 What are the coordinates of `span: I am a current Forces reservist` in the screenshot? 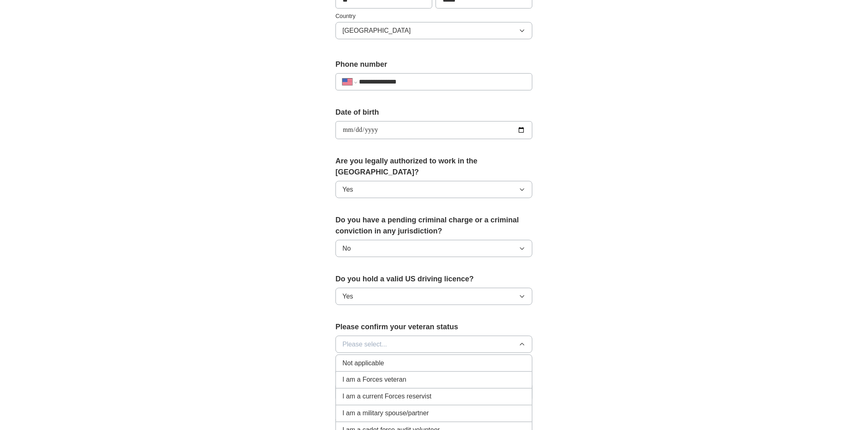 It's located at (387, 397).